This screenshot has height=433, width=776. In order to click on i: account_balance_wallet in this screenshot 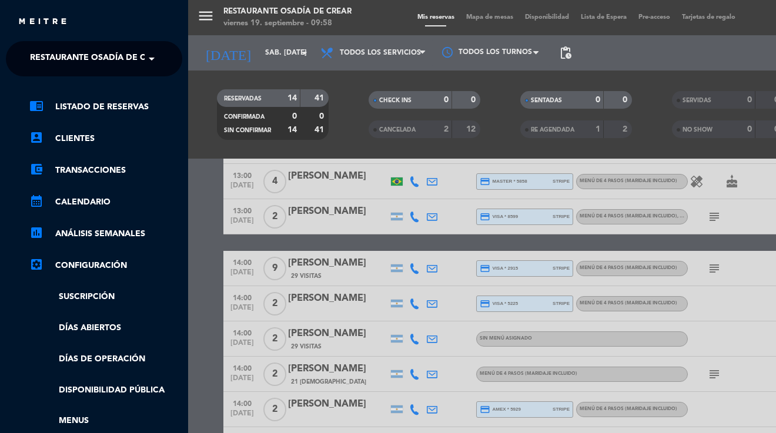, I will do `click(36, 169)`.